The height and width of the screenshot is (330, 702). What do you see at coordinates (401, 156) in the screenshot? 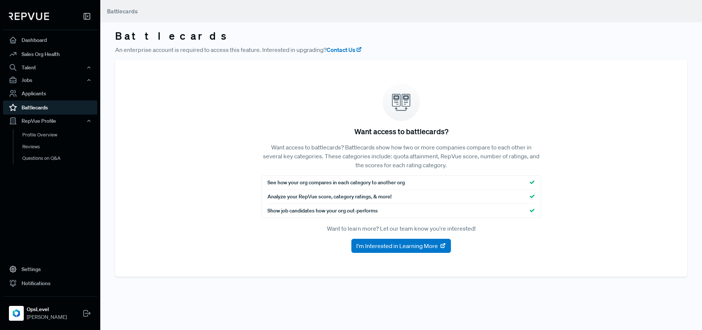
I see `p: Want access to battlecards? Battlecards show how two or more companies compare to each other in s...` at bounding box center [401, 156].